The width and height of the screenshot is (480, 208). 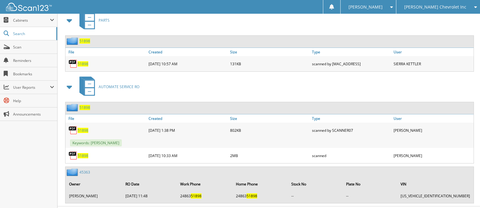 What do you see at coordinates (31, 20) in the screenshot?
I see `span: Cabinets` at bounding box center [31, 20].